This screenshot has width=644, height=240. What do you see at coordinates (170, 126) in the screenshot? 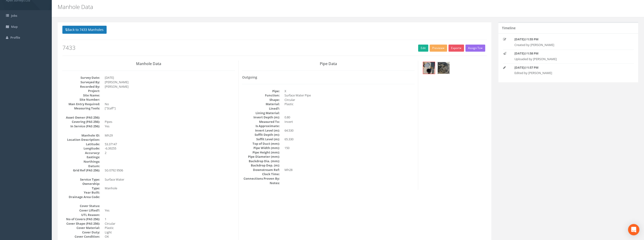
I see `dd: Yes` at bounding box center [170, 126].